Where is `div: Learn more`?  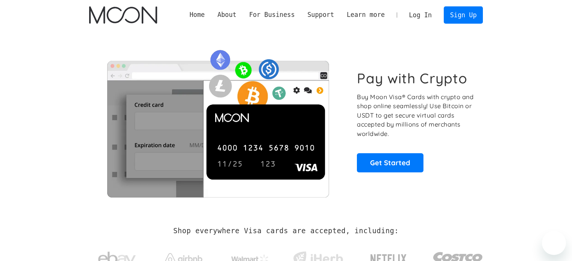
div: Learn more is located at coordinates (365, 15).